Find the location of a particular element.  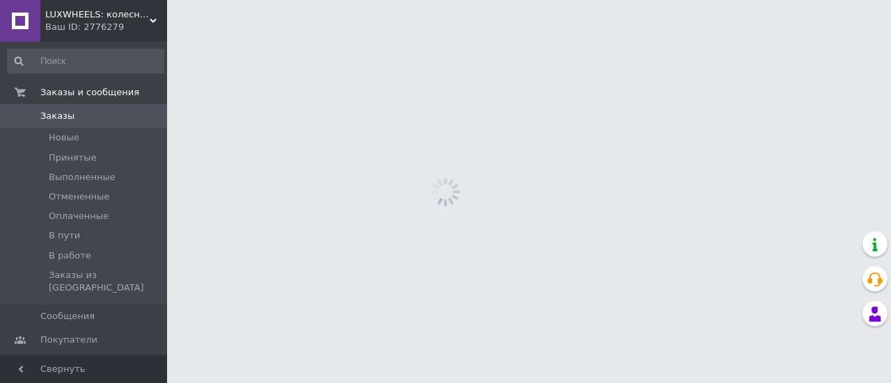

span: LUXWHEELS: колесный крепеж и диски эксклюзивные is located at coordinates (97, 15).